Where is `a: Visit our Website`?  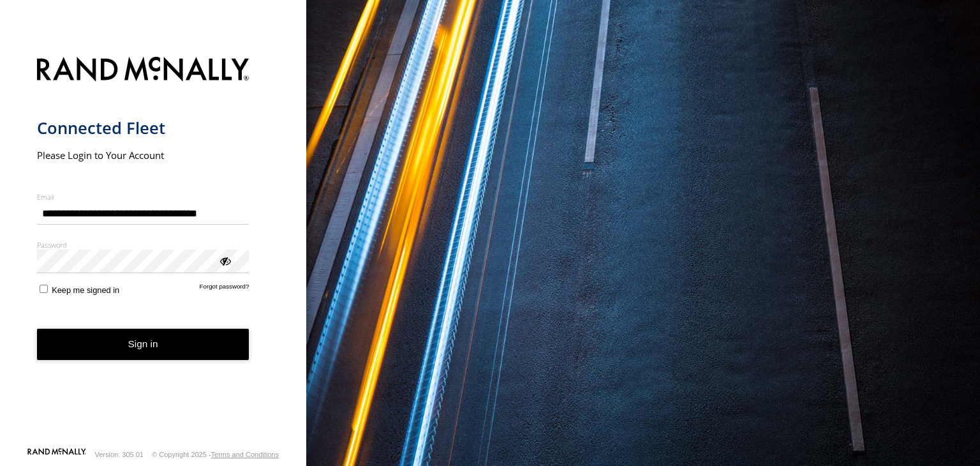
a: Visit our Website is located at coordinates (57, 454).